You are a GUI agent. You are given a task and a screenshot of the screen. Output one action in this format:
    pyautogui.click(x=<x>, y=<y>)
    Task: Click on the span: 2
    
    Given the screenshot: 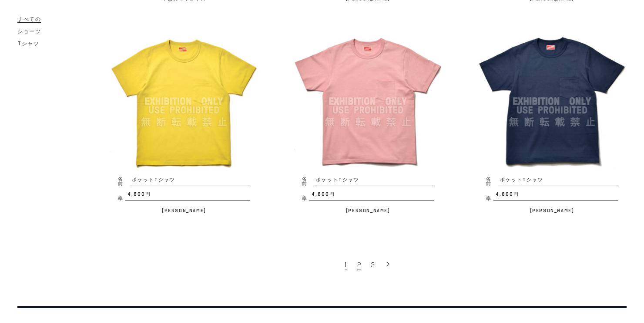 What is the action you would take?
    pyautogui.click(x=359, y=265)
    